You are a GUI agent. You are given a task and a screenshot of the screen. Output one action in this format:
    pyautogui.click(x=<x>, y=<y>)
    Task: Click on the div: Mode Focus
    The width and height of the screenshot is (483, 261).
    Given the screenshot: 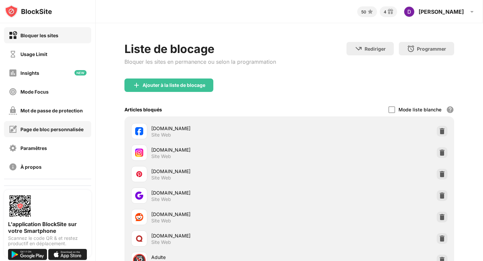 What is the action you would take?
    pyautogui.click(x=35, y=91)
    